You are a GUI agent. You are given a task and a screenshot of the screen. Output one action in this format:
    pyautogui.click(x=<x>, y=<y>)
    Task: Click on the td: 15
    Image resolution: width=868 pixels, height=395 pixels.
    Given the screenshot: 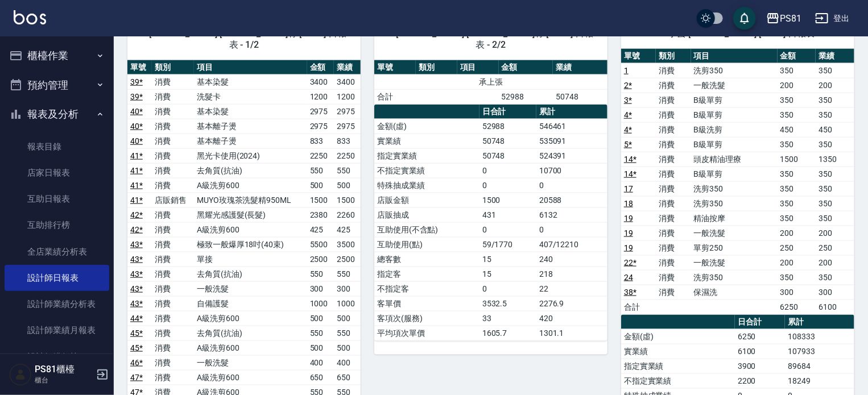 What is the action you would take?
    pyautogui.click(x=508, y=274)
    